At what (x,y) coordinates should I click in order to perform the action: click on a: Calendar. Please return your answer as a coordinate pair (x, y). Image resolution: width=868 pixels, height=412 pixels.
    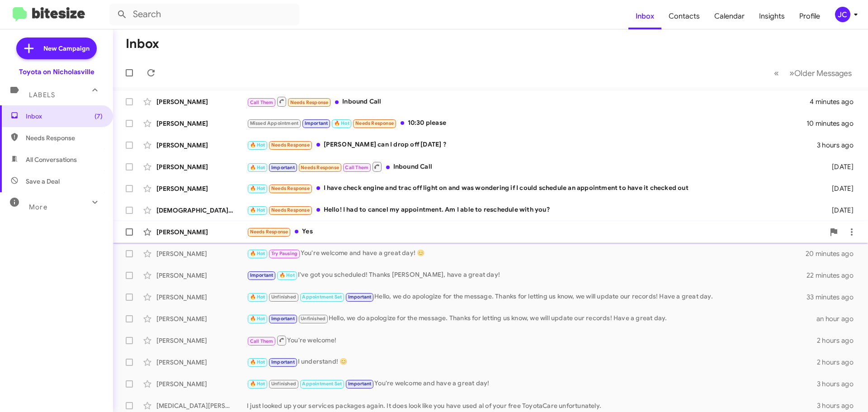
    Looking at the image, I should click on (729, 17).